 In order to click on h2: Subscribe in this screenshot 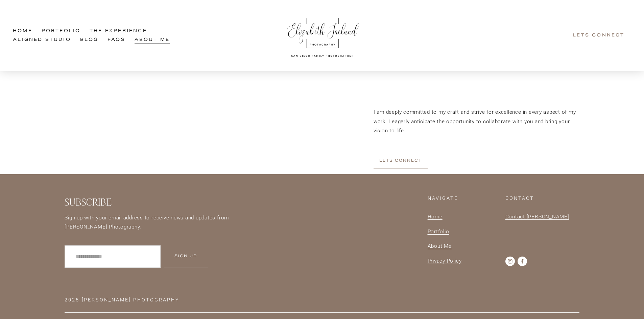, I will do `click(167, 202)`.